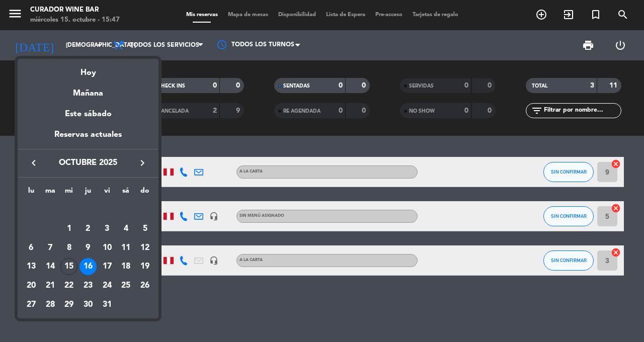 The image size is (644, 342). Describe the element at coordinates (107, 248) in the screenshot. I see `td: 10 de octubre de 2025` at that location.